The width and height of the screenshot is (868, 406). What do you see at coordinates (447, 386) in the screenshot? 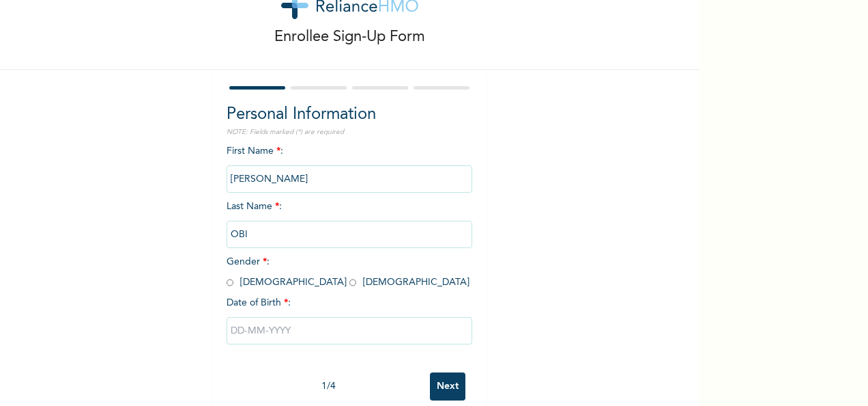
I see `input: Next` at bounding box center [447, 386].